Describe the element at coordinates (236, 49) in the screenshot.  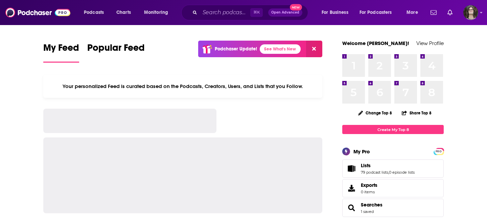
I see `p: Podchaser Update!` at that location.